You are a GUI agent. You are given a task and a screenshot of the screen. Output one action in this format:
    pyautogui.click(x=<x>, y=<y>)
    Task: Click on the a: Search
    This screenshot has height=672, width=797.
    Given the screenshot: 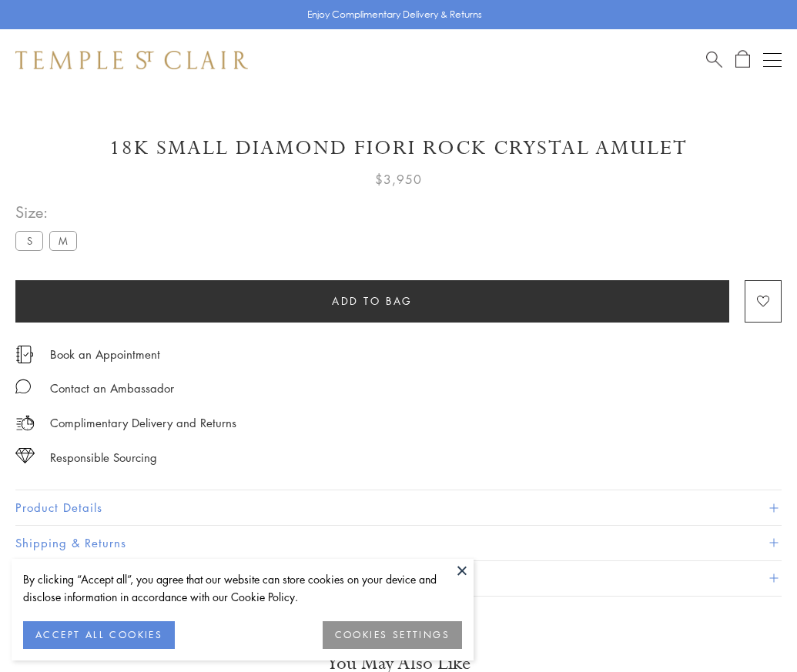 What is the action you would take?
    pyautogui.click(x=713, y=60)
    